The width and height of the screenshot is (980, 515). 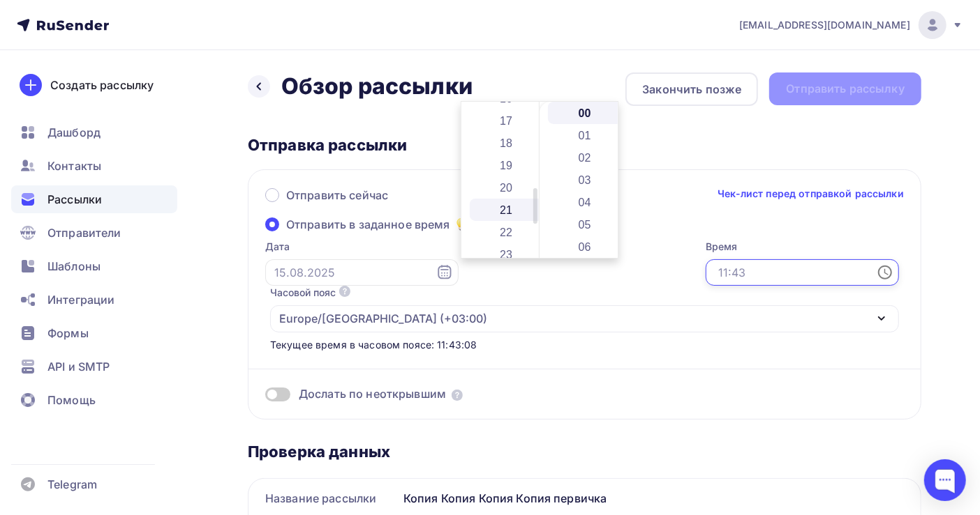 I want to click on input: 15.08.2025, so click(x=361, y=272).